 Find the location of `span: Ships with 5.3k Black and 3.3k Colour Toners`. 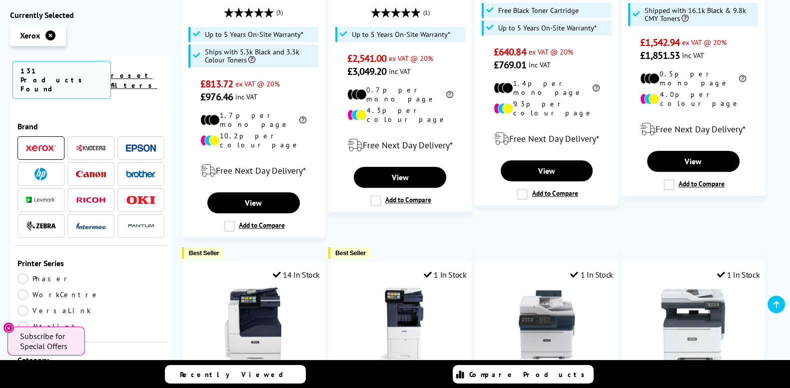

span: Ships with 5.3k Black and 3.3k Colour Toners is located at coordinates (260, 56).